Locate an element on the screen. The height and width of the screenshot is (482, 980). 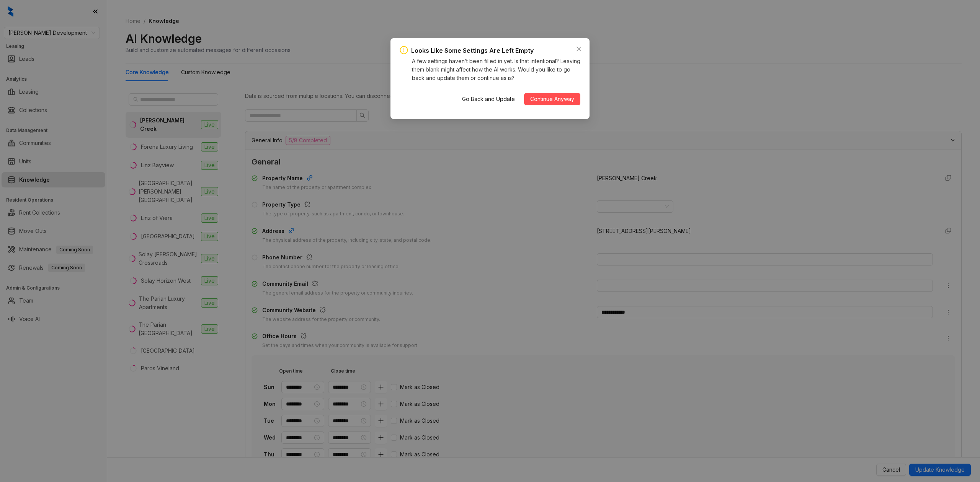
button: Go Back and Update is located at coordinates (488, 99).